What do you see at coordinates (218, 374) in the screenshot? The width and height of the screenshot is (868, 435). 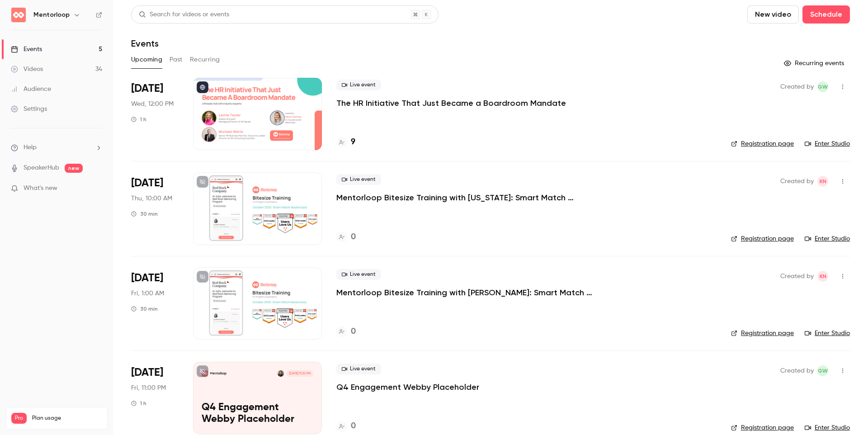 I see `p: Mentorloop` at bounding box center [218, 374].